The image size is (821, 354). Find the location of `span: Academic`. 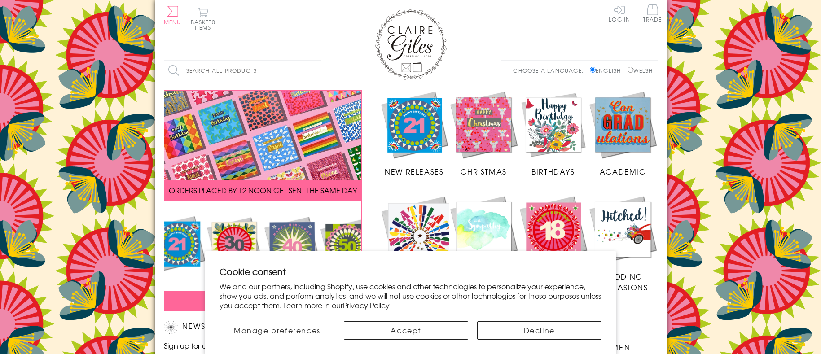

span: Academic is located at coordinates (623, 172).